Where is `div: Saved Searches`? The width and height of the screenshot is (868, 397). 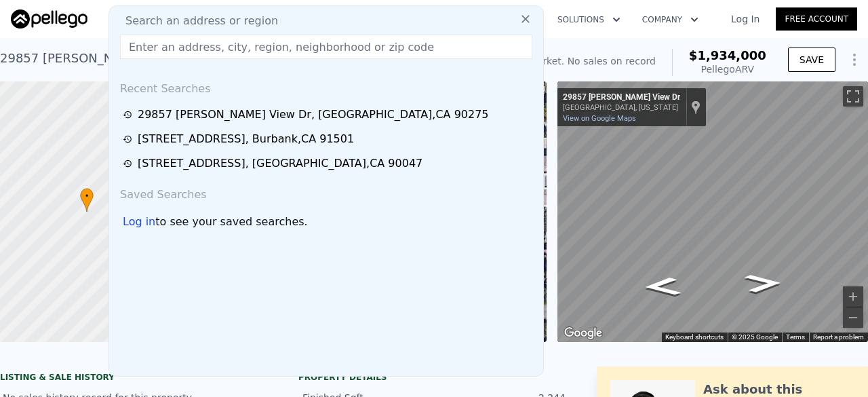 div: Saved Searches is located at coordinates (326, 192).